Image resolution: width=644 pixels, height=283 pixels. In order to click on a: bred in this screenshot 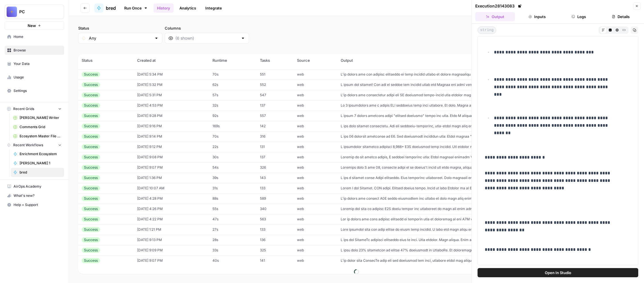, I will do `click(37, 173)`.